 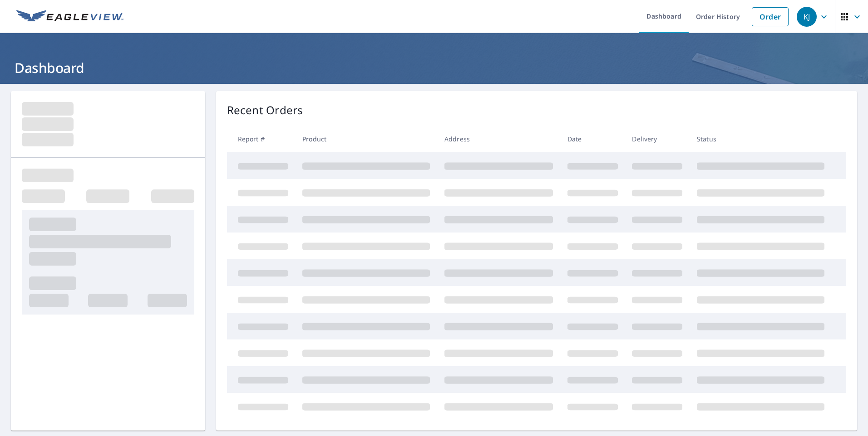 What do you see at coordinates (265, 111) in the screenshot?
I see `p: Recent Orders` at bounding box center [265, 111].